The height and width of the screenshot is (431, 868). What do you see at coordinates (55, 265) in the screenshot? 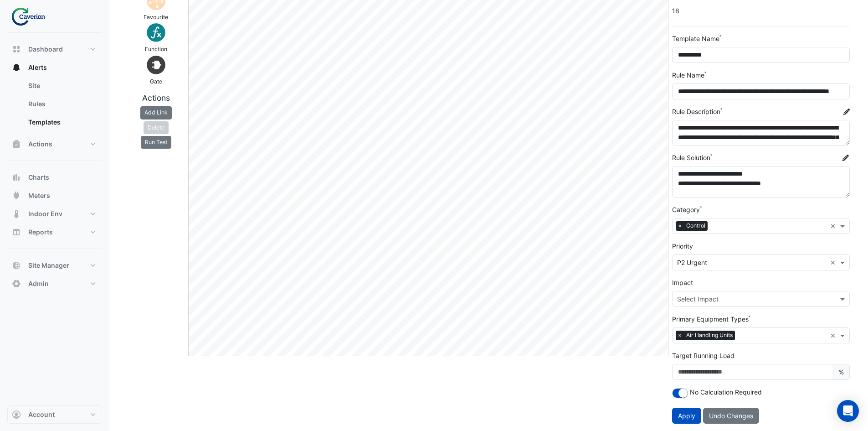
I see `button: Site Manager` at bounding box center [55, 265].